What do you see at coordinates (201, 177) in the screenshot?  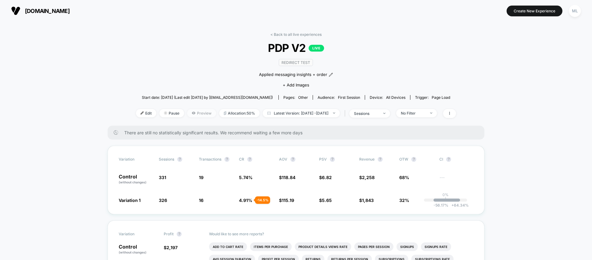 I see `span: 19` at bounding box center [201, 177].